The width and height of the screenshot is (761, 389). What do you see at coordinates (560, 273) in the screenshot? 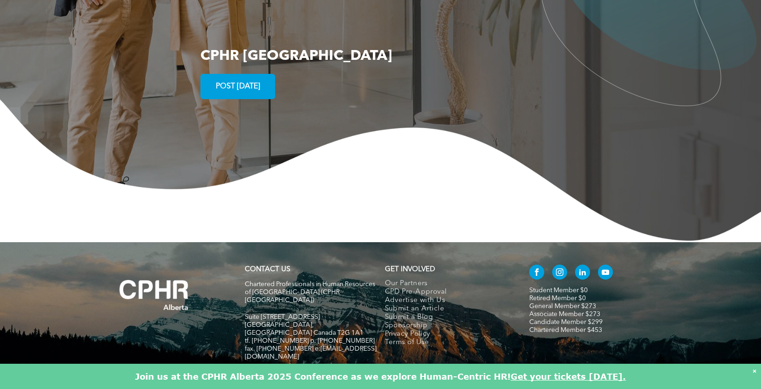
I see `a: instagram` at bounding box center [560, 273].